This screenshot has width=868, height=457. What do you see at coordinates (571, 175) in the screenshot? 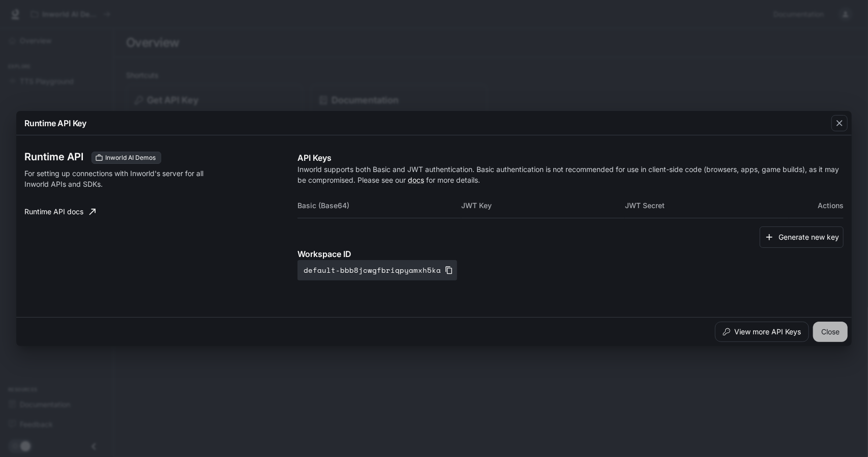
I see `p: Inworld supports both Basic and JWT authentication. Basic authentication is not recommended for u...` at bounding box center [571, 175].